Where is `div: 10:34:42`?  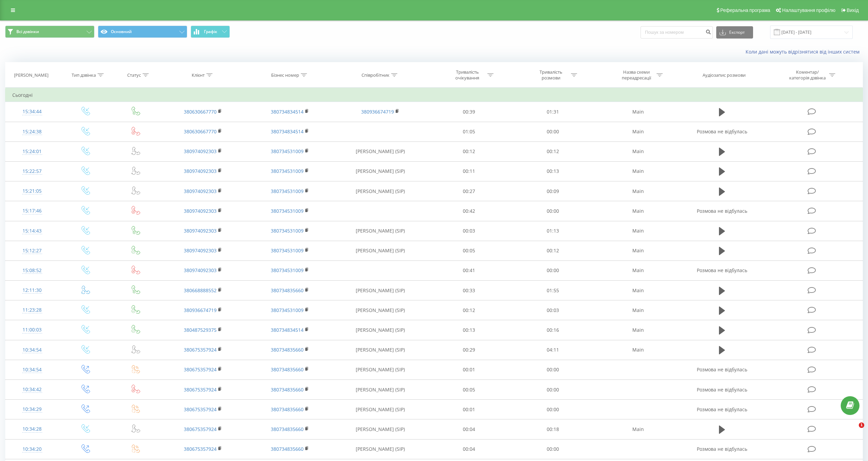
div: 10:34:42 is located at coordinates (32, 389).